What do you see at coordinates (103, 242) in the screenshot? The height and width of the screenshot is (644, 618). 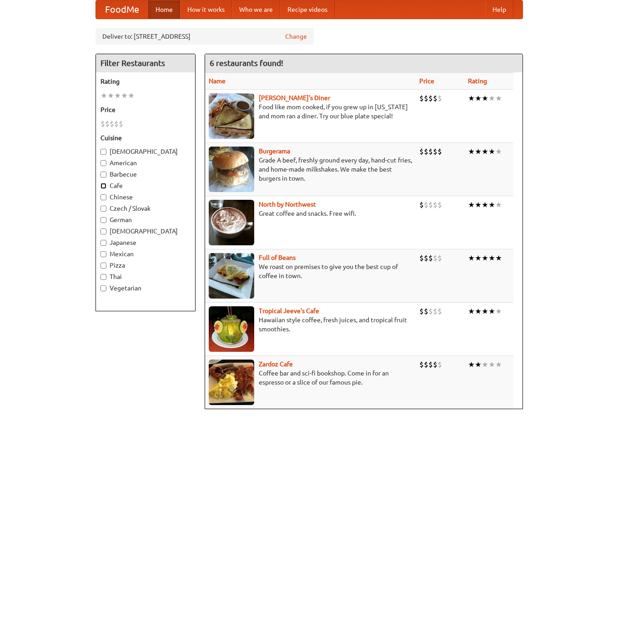 I see `input: Japanese` at bounding box center [103, 242].